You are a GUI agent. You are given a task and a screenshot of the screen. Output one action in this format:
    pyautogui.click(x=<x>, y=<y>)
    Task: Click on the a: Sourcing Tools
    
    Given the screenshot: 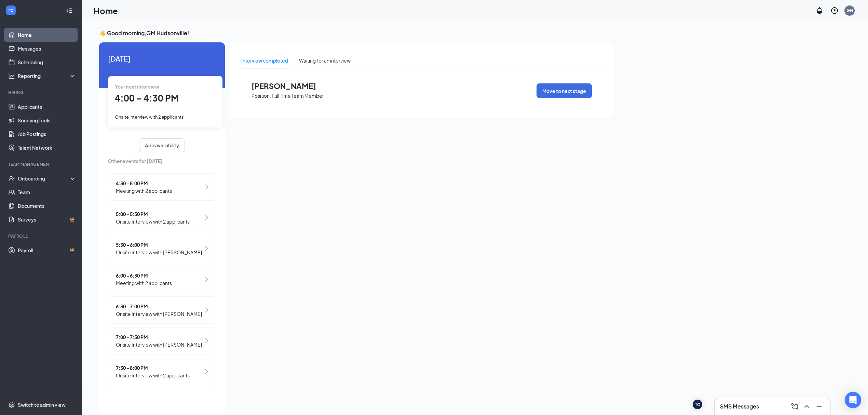 What is the action you would take?
    pyautogui.click(x=47, y=120)
    